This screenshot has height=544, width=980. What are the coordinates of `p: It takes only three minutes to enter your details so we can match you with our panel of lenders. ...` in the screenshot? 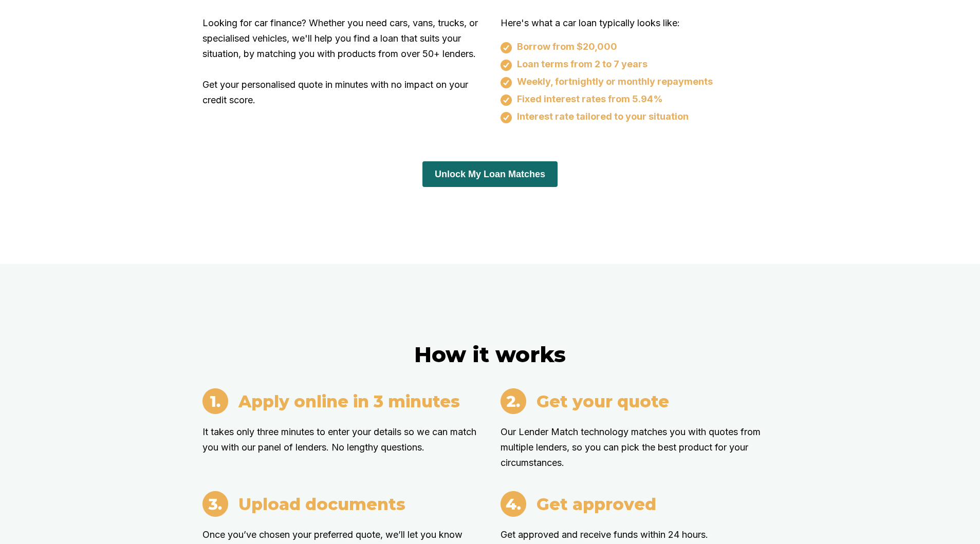 It's located at (342, 440).